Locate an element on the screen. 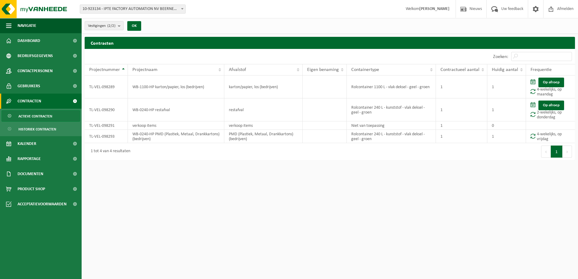  span: Dashboard is located at coordinates (29, 41).